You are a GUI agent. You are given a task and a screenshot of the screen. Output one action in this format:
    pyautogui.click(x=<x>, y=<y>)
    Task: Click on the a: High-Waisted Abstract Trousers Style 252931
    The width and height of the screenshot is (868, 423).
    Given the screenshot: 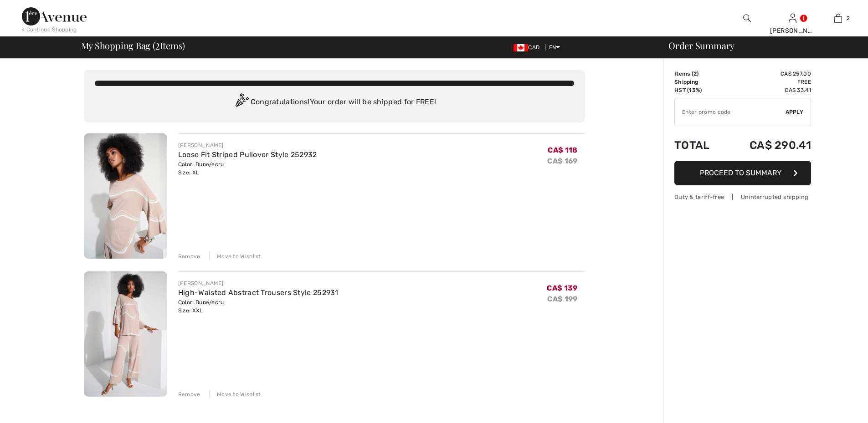 What is the action you would take?
    pyautogui.click(x=258, y=292)
    